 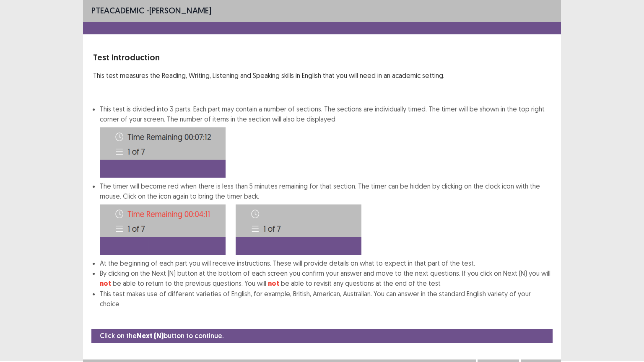 What do you see at coordinates (322, 57) in the screenshot?
I see `p: Test Introduction` at bounding box center [322, 57].